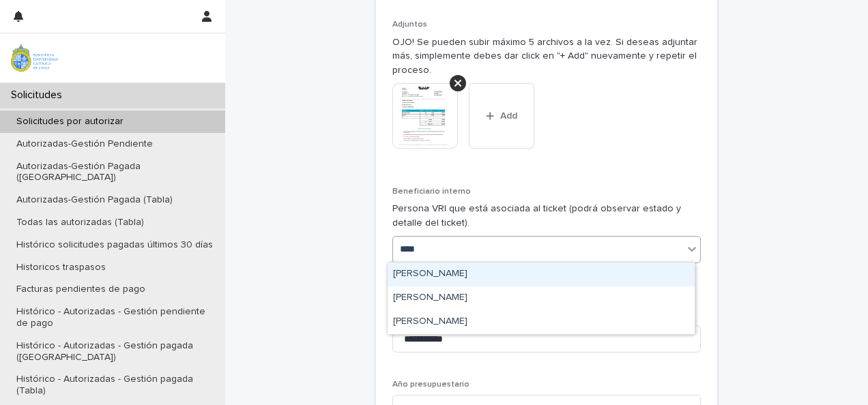 Image resolution: width=868 pixels, height=405 pixels. Describe the element at coordinates (34, 58) in the screenshot. I see `img: iqsleoUpQLaG7yz5l0jK` at that location.